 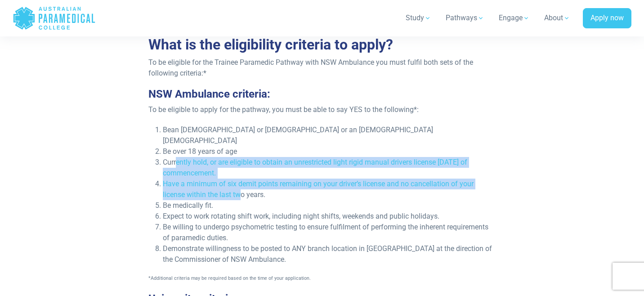 I want to click on li: Be willing to undergo psychometric testing to ensure fulfilment of performing the inherent requir..., so click(x=329, y=233).